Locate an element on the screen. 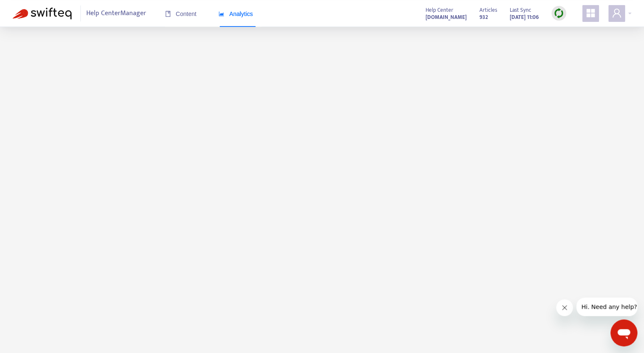  span: Hi. Need any help? is located at coordinates (33, 10).